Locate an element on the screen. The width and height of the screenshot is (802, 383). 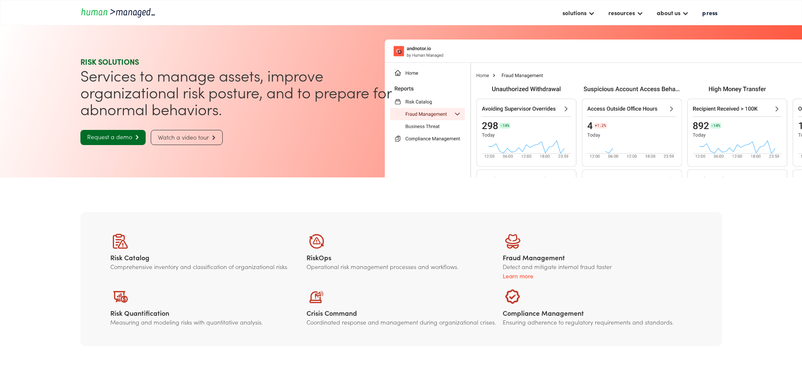
div: Crisis Command is located at coordinates (401, 313).